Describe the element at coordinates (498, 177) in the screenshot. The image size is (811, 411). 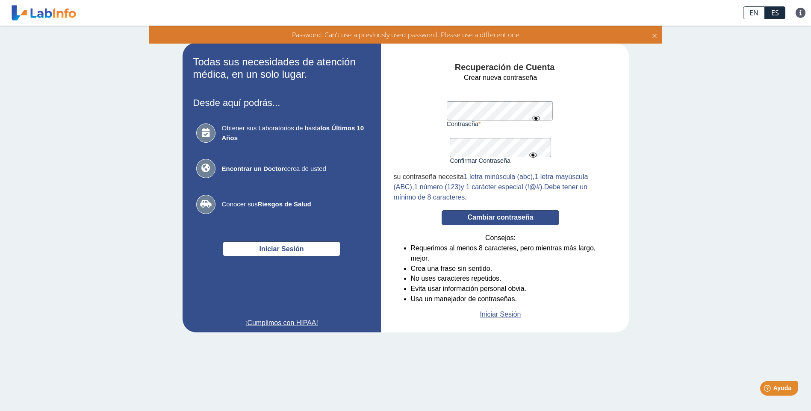
I see `span: 1 letra minúscula (abc)` at that location.